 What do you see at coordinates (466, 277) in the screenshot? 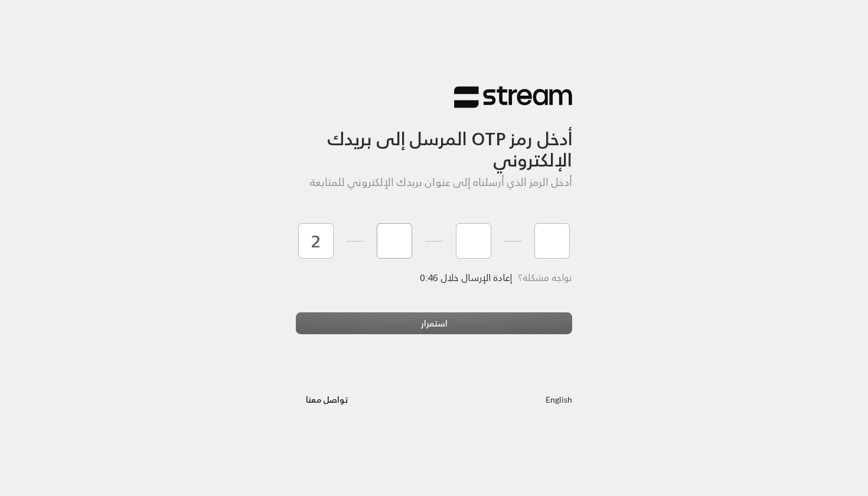
I see `span: إعادة الإرسال خلال 0:46` at bounding box center [466, 277].